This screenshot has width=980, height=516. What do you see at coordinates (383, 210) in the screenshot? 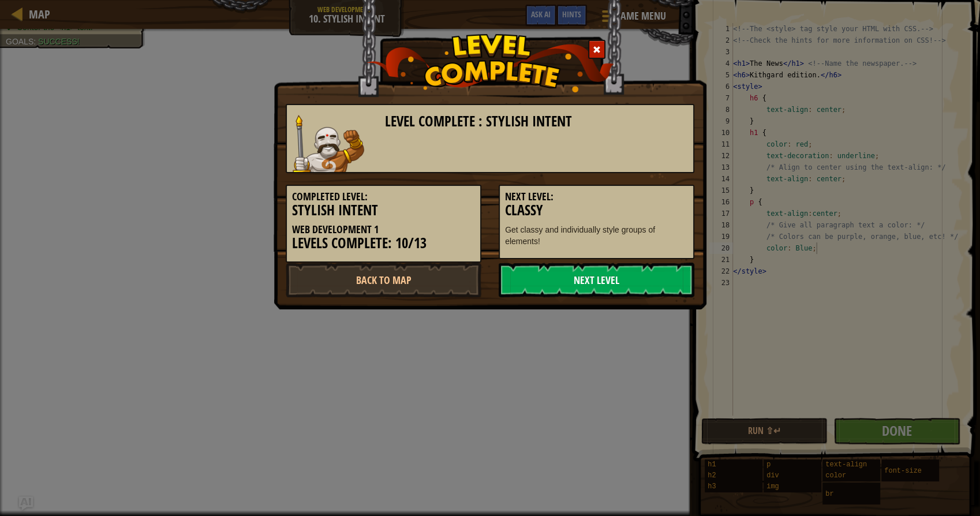
I see `h3: Stylish Intent` at bounding box center [383, 210].